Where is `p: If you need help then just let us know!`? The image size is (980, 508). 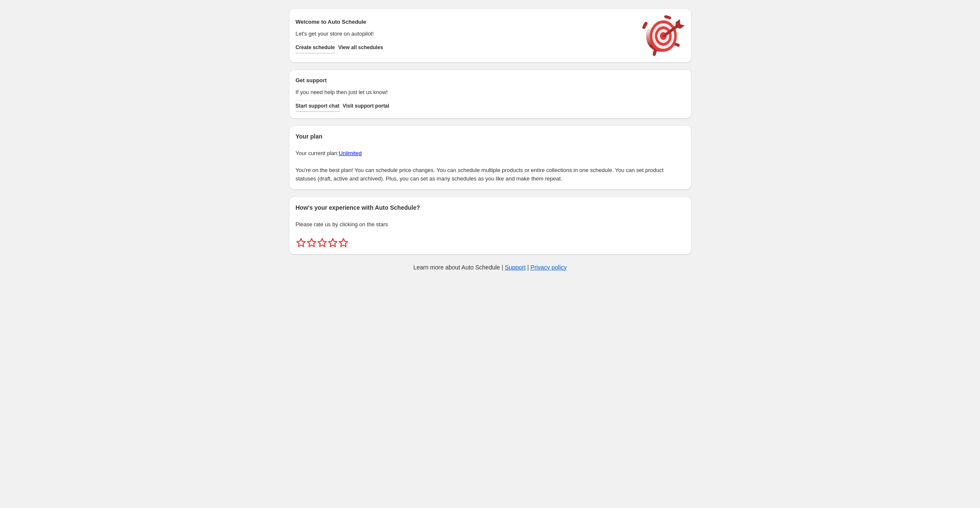
p: If you need help then just let us know! is located at coordinates (465, 93).